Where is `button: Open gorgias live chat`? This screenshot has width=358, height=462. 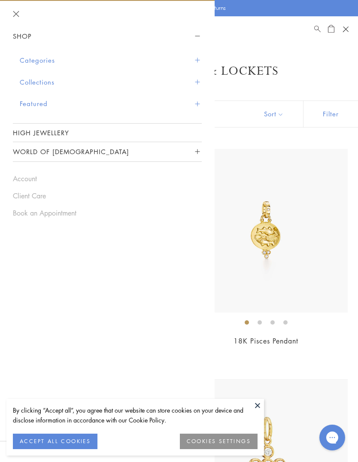 button: Open gorgias live chat is located at coordinates (17, 16).